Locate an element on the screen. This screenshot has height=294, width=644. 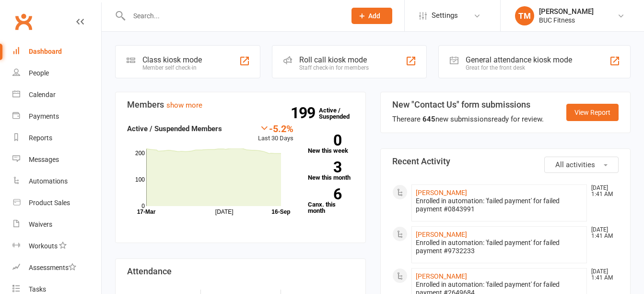
div: Tasks is located at coordinates (38, 289).